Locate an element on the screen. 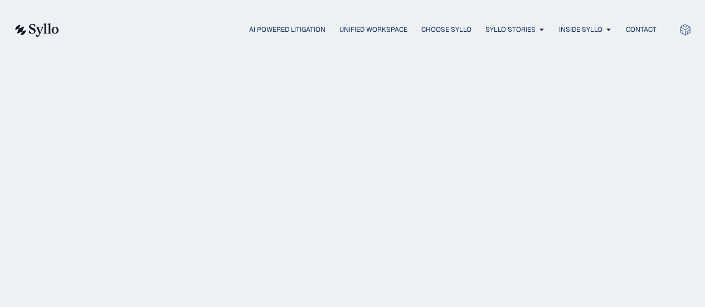 Image resolution: width=705 pixels, height=307 pixels. a: Inside Syllo is located at coordinates (581, 30).